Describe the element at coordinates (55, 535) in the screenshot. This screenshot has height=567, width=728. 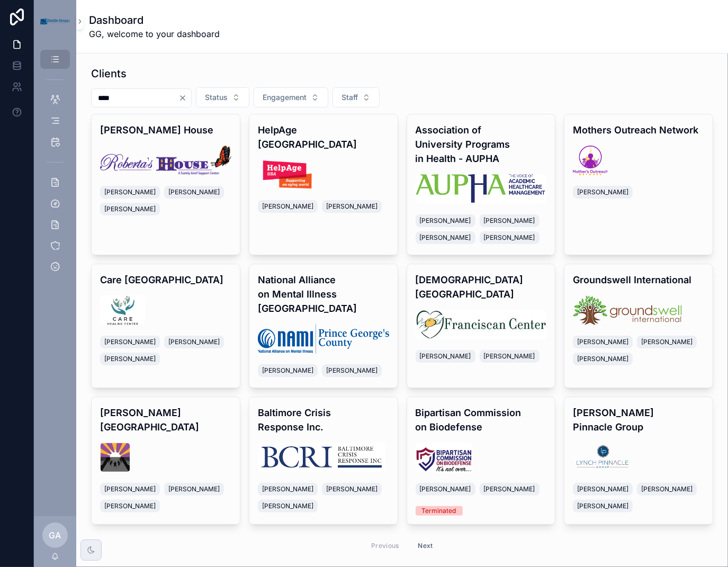
I see `span: GA` at that location.